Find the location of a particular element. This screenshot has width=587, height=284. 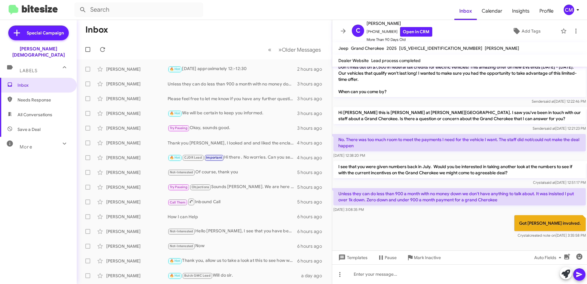

span: Profile is located at coordinates (547, 11).